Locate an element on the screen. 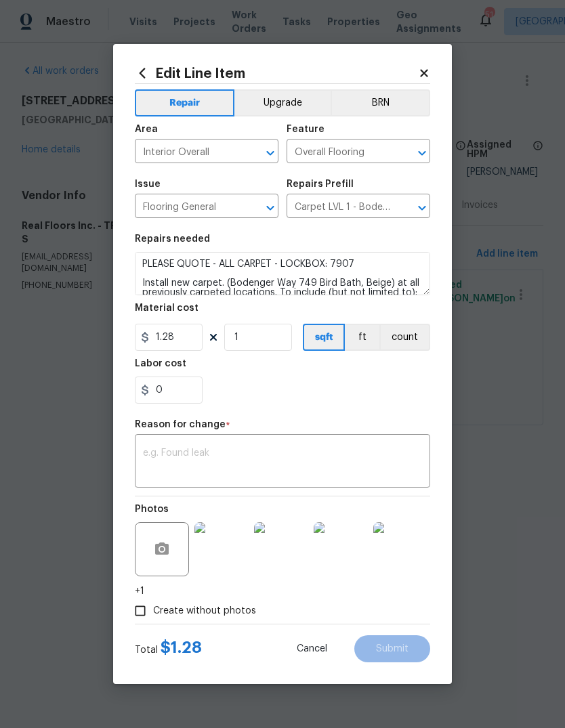 The width and height of the screenshot is (565, 728). h5: Feature is located at coordinates (305, 130).